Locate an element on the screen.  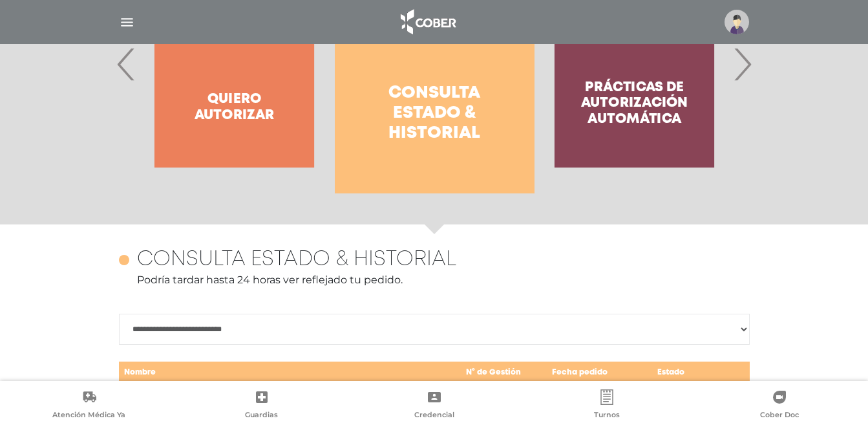
a: Turnos is located at coordinates (607, 405).